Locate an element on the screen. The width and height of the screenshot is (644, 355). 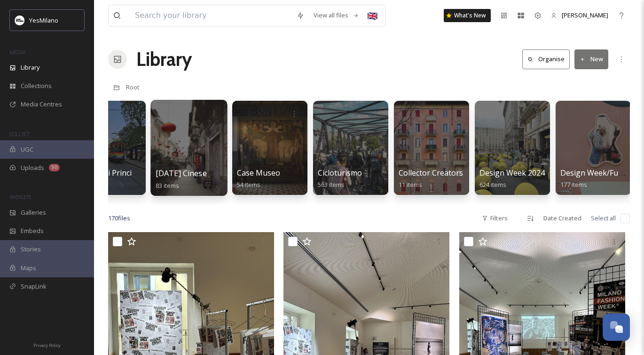
span: Uploads is located at coordinates (32, 168).